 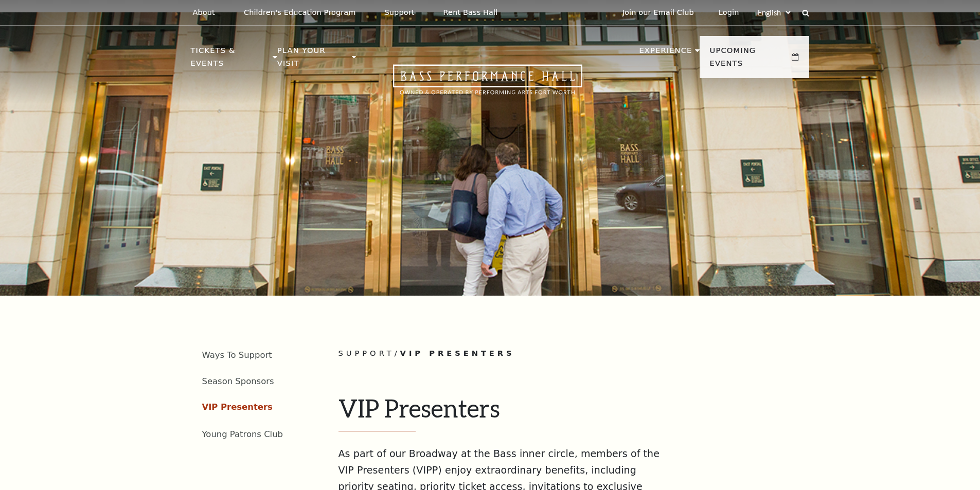 I want to click on p: Upcoming Events, so click(x=749, y=60).